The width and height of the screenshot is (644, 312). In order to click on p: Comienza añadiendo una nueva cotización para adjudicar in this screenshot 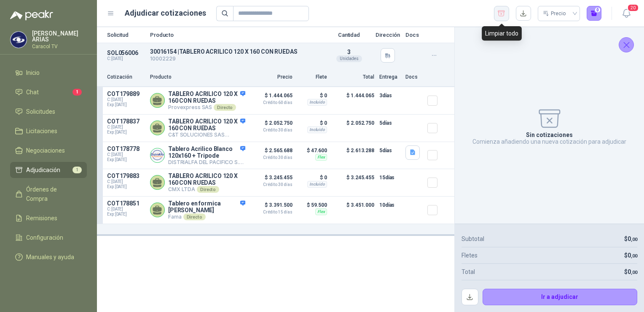, I will do `click(549, 142)`.